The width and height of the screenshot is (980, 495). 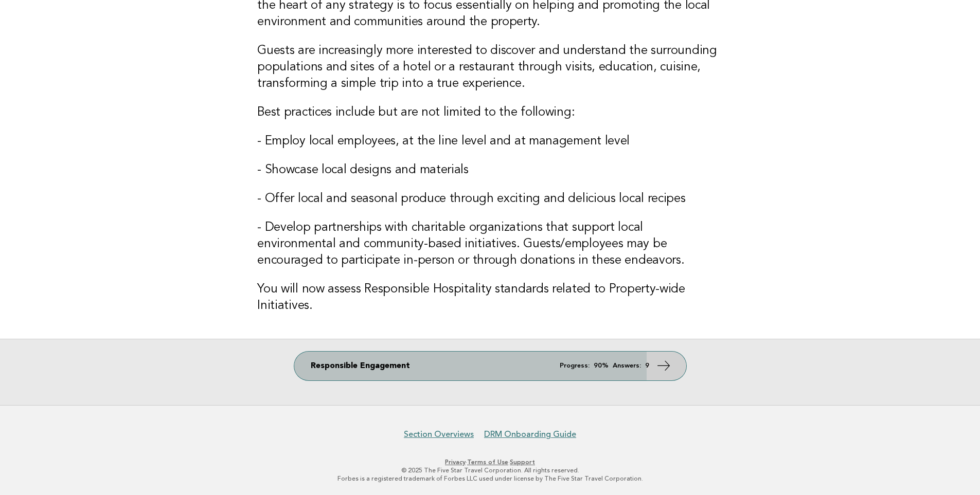 I want to click on a: Section Overviews, so click(x=439, y=434).